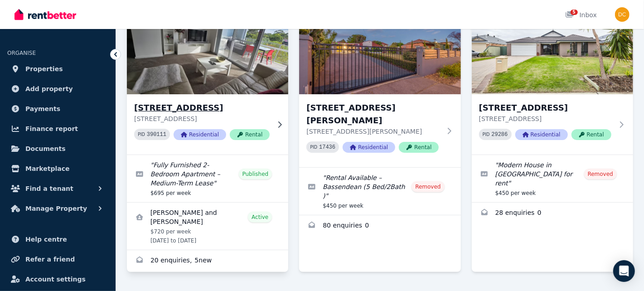 The image size is (644, 291). I want to click on div: Open Intercom Messenger, so click(624, 271).